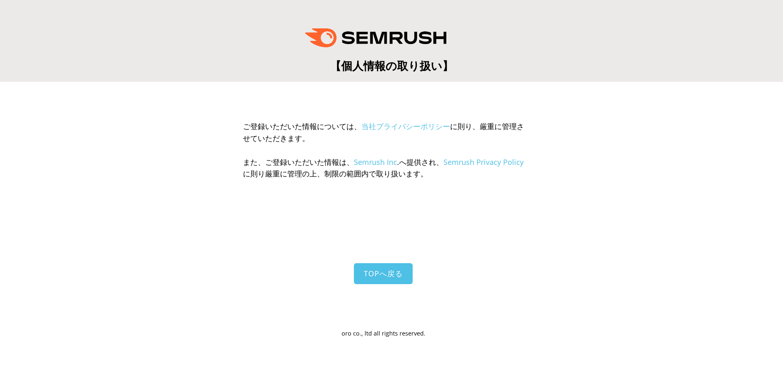  What do you see at coordinates (392, 65) in the screenshot?
I see `span: 【個人情報の取り扱い】` at bounding box center [392, 65].